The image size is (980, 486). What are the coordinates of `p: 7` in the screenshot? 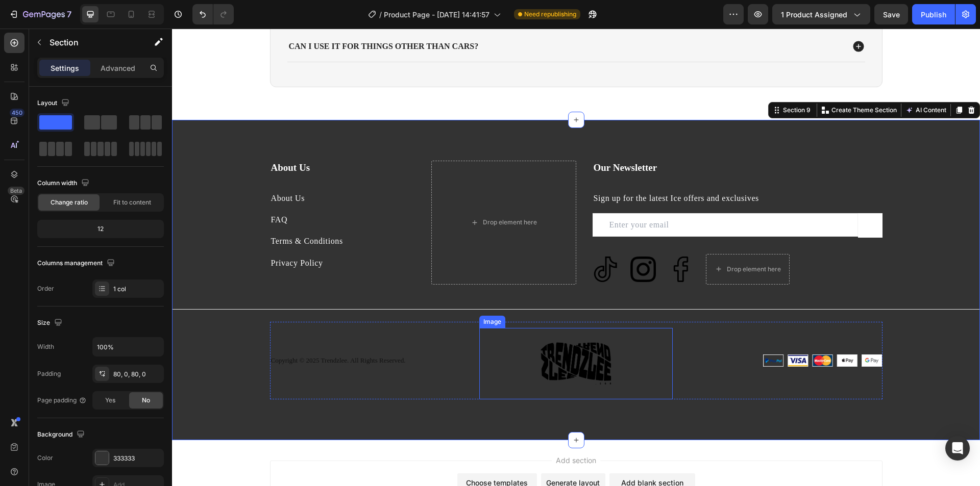 It's located at (69, 15).